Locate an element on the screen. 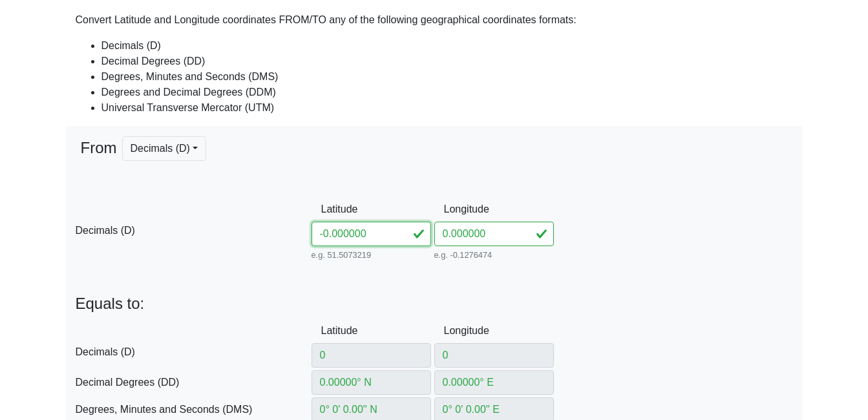  span: From is located at coordinates (99, 164).